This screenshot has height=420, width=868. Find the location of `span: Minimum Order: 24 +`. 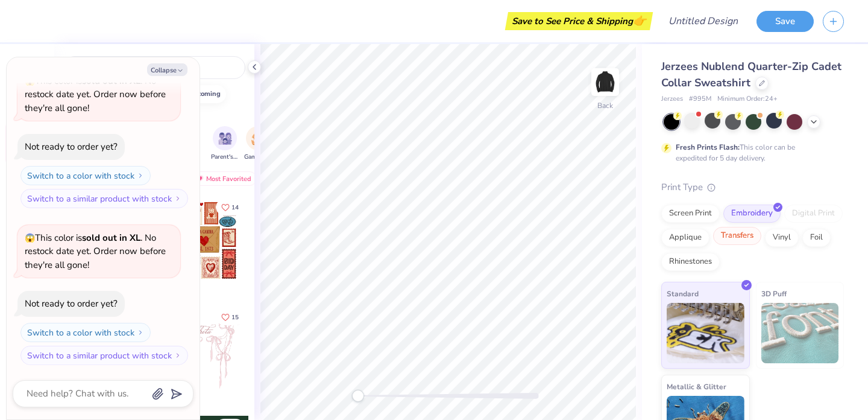

span: Minimum Order: 24 + is located at coordinates (747, 99).